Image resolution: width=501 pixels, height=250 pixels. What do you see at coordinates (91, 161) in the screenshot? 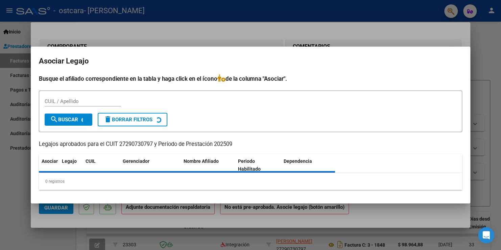
I see `span: CUIL` at bounding box center [91, 161].